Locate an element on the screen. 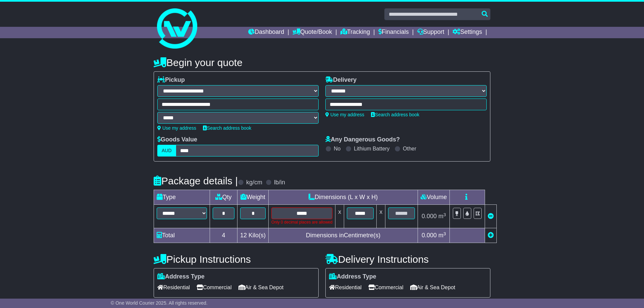  label: No is located at coordinates (337, 149).